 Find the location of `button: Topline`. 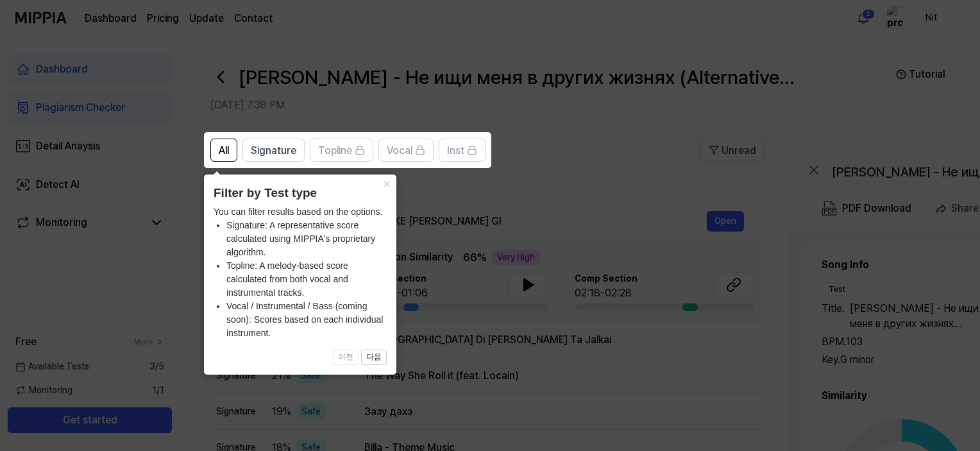

button: Topline is located at coordinates (341, 150).